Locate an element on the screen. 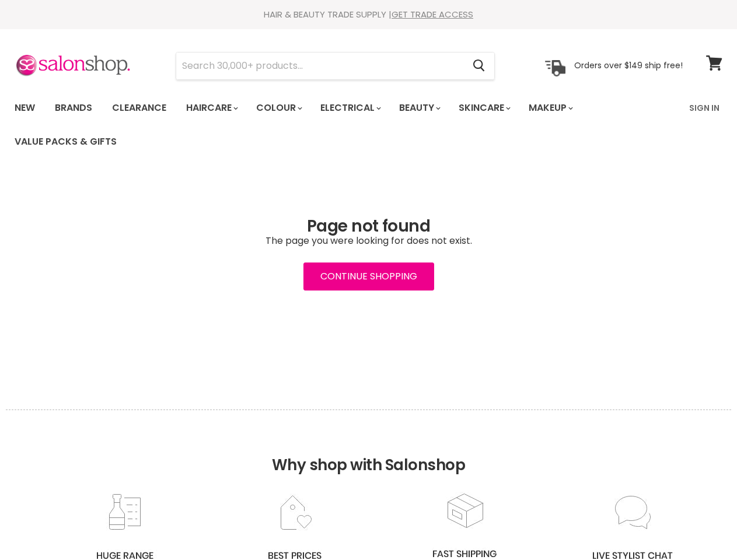 Image resolution: width=737 pixels, height=560 pixels. h1: Page not found is located at coordinates (368, 226).